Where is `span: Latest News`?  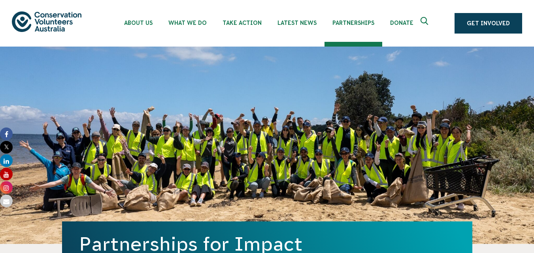
span: Latest News is located at coordinates (297, 23).